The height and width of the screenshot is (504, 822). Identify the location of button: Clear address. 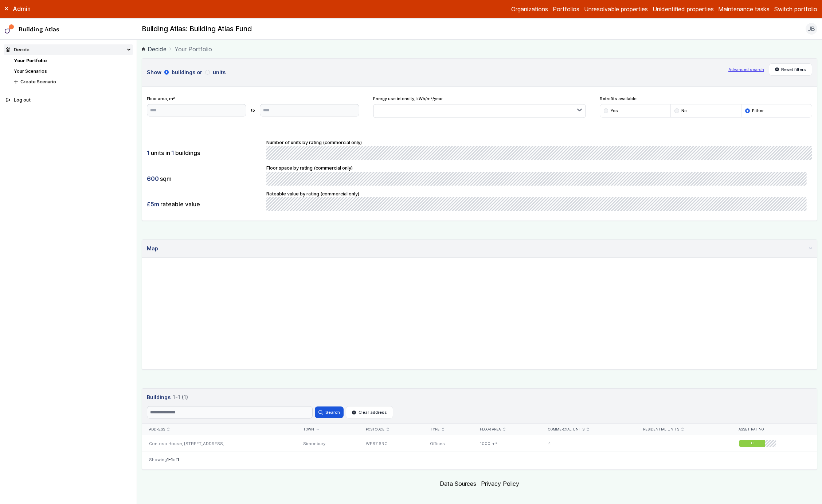
(369, 412).